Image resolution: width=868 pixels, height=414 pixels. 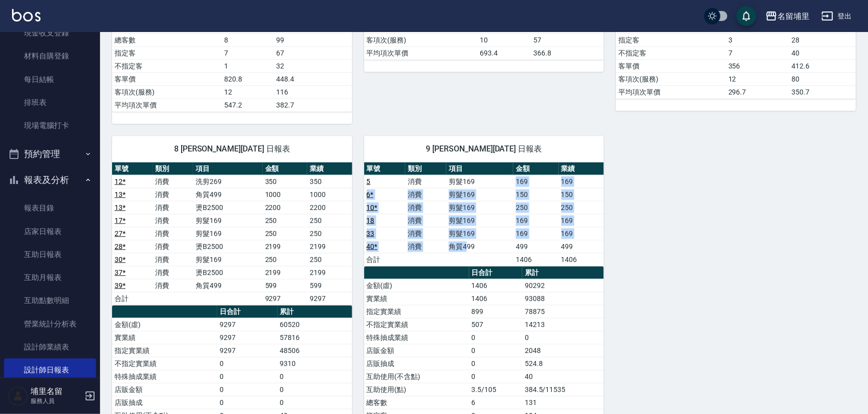 What do you see at coordinates (503, 53) in the screenshot?
I see `td: 693.4` at bounding box center [503, 53].